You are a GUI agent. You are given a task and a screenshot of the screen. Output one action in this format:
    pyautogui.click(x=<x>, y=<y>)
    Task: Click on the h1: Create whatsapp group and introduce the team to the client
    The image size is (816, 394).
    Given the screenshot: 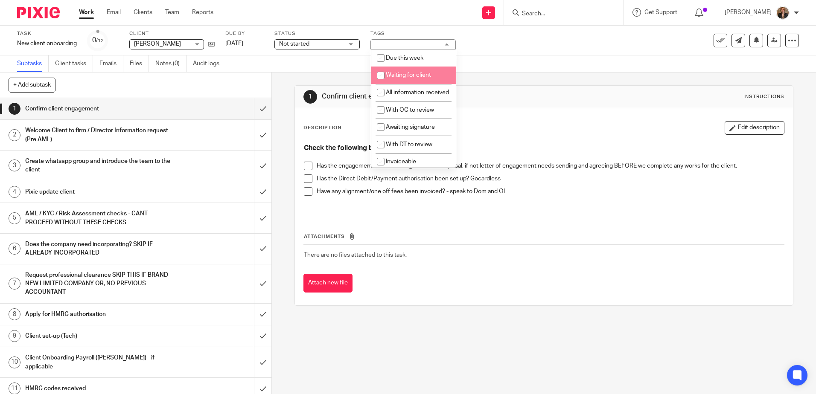 What is the action you would take?
    pyautogui.click(x=99, y=166)
    